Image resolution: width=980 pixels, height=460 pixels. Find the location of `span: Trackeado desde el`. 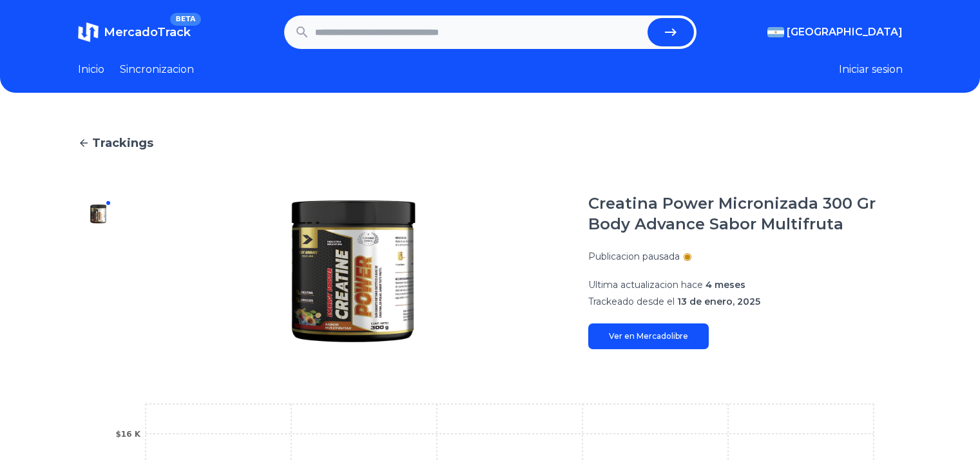

span: Trackeado desde el is located at coordinates (631, 302).